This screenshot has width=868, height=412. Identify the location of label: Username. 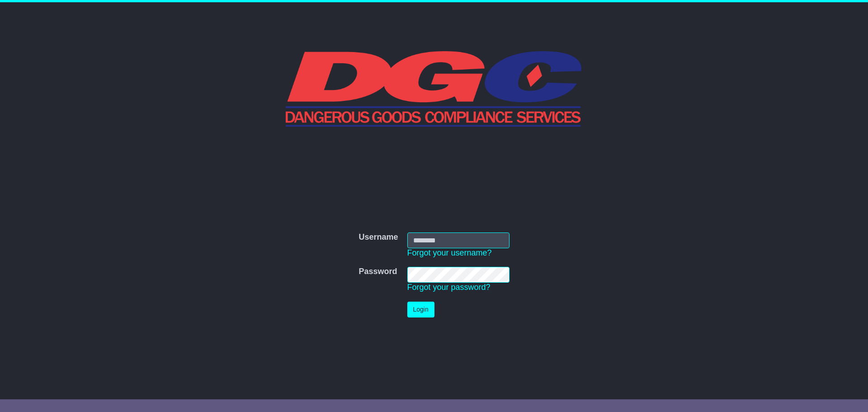
(378, 237).